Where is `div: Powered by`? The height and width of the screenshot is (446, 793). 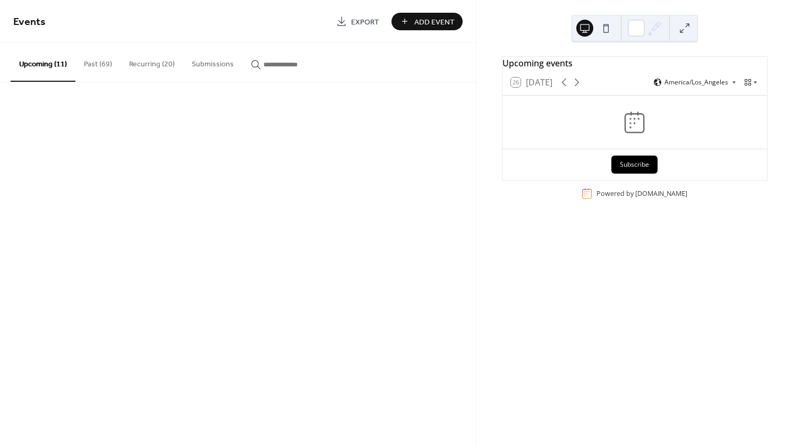 div: Powered by is located at coordinates (642, 193).